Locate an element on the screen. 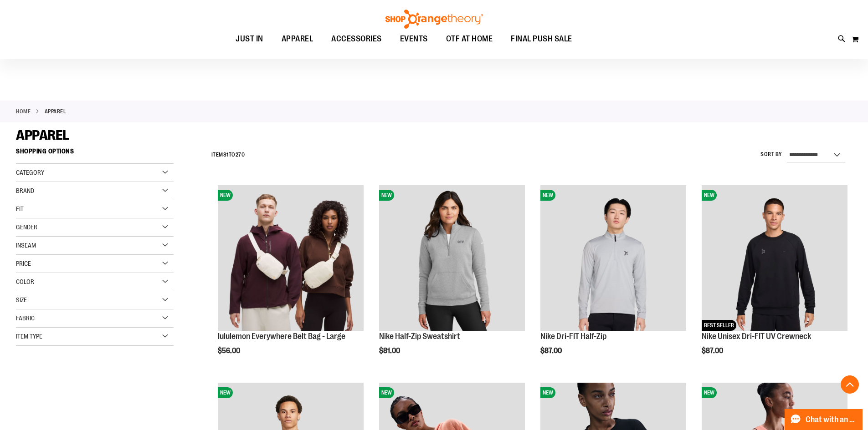  a: Home is located at coordinates (23, 111).